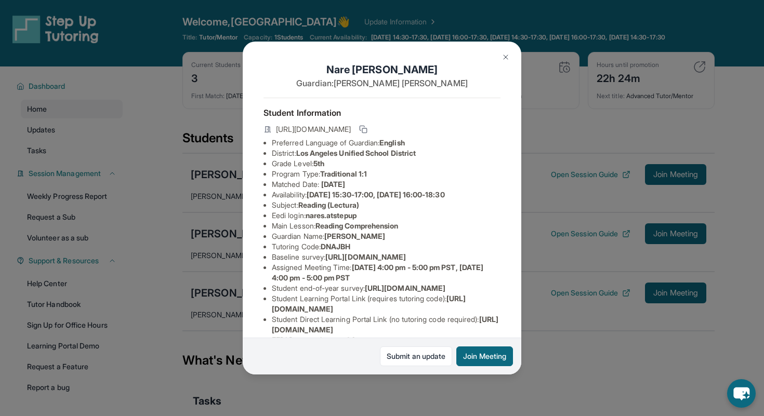 Image resolution: width=764 pixels, height=416 pixels. Describe the element at coordinates (416, 356) in the screenshot. I see `a: Submit an update` at that location.